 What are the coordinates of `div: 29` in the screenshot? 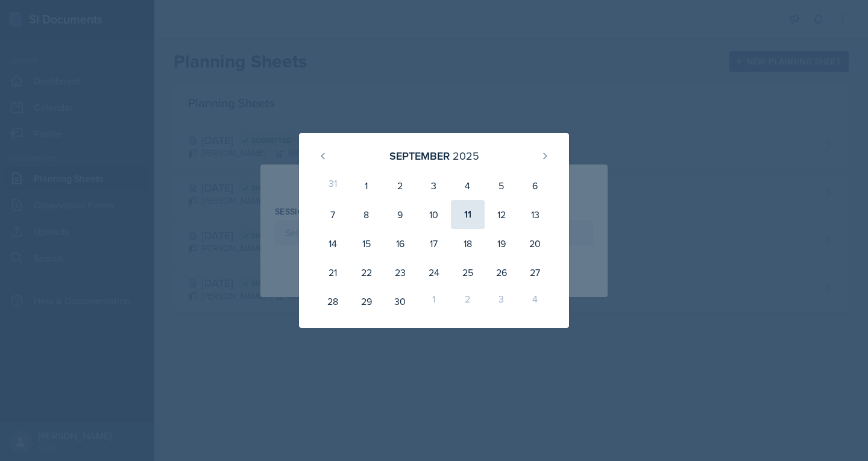 It's located at (367, 301).